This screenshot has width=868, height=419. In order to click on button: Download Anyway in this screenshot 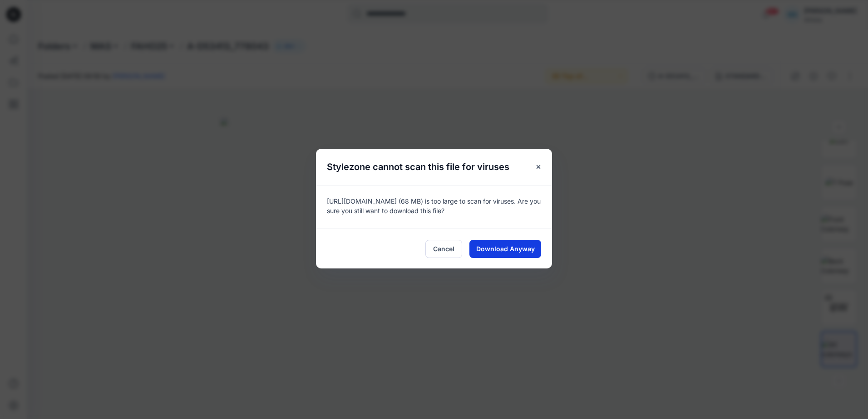, I will do `click(505, 249)`.